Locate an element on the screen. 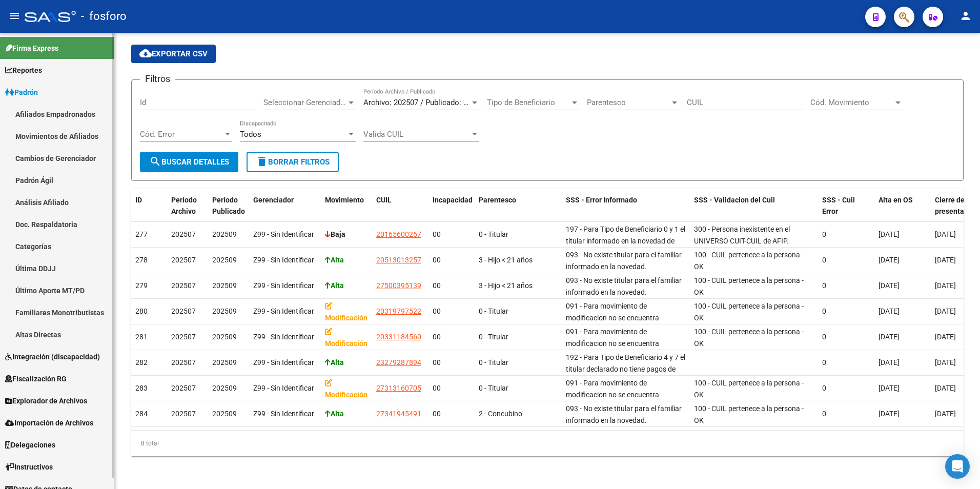 The image size is (980, 489). strong: Baja is located at coordinates (335, 234).